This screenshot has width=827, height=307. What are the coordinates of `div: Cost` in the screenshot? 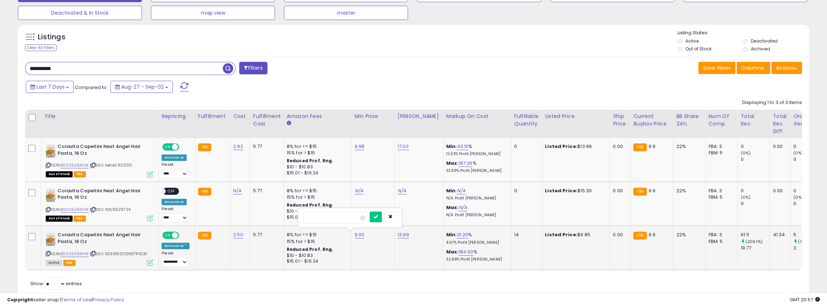 It's located at (240, 116).